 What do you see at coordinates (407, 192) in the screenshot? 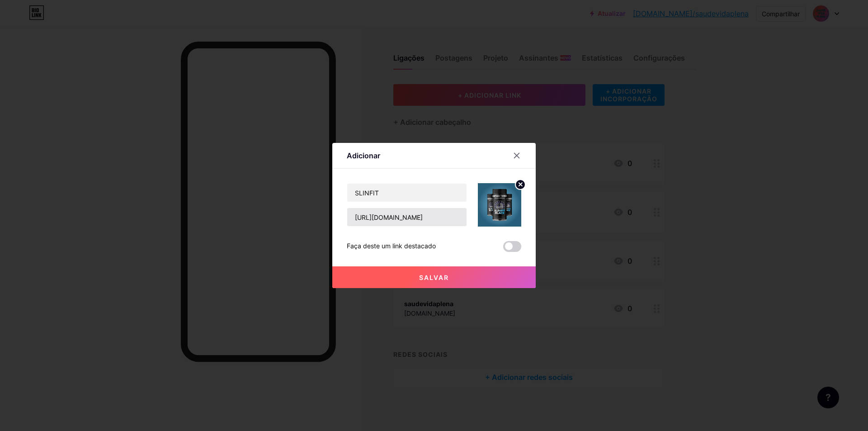
I see `input: Título` at bounding box center [407, 192].